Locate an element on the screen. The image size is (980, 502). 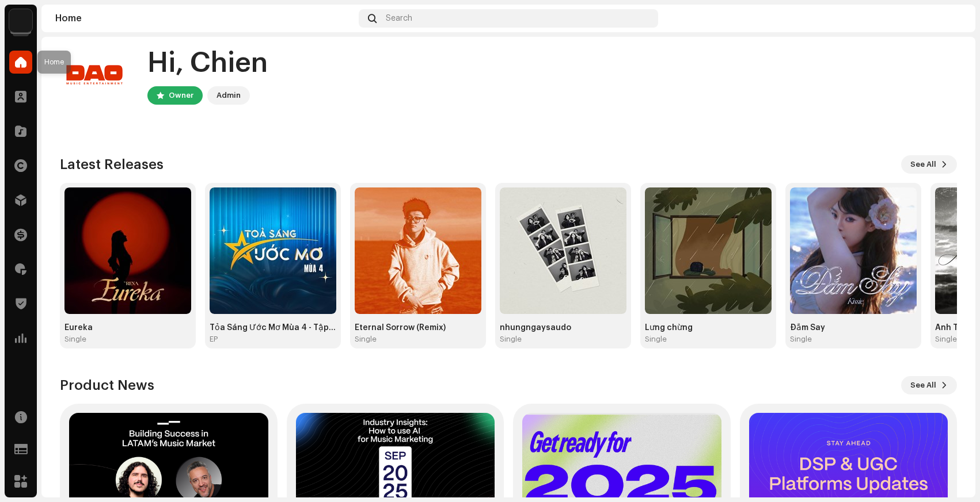
div: Đắm Say is located at coordinates (853, 328).